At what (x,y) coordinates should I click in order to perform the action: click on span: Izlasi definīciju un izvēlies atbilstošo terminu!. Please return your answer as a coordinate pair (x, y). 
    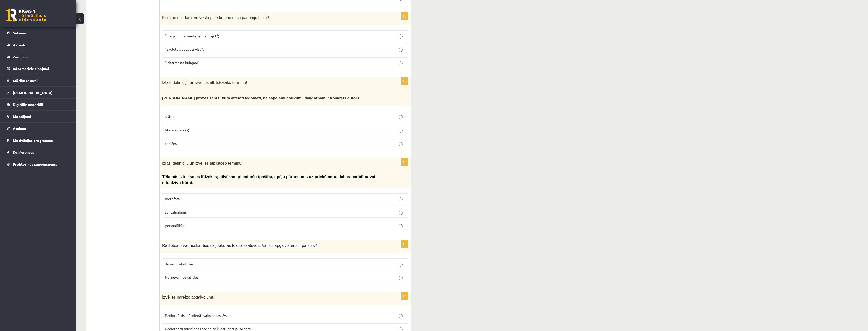
    Looking at the image, I should click on (202, 163).